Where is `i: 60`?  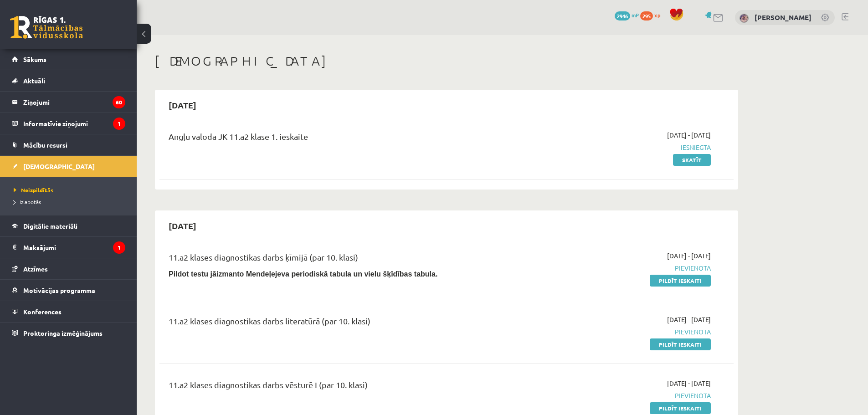 i: 60 is located at coordinates (119, 102).